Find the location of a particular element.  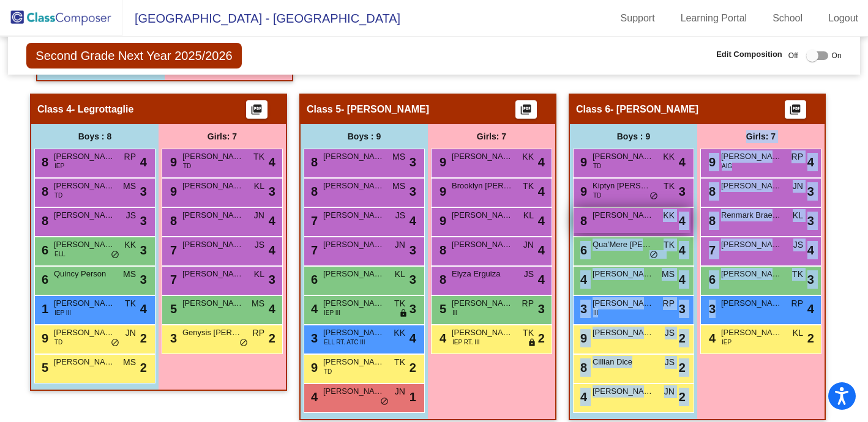

span: ELL RT. ATC III is located at coordinates (344, 342).